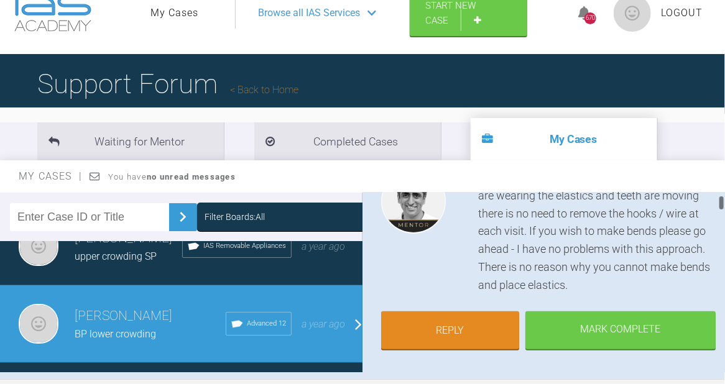  I want to click on a: Back to Home, so click(264, 90).